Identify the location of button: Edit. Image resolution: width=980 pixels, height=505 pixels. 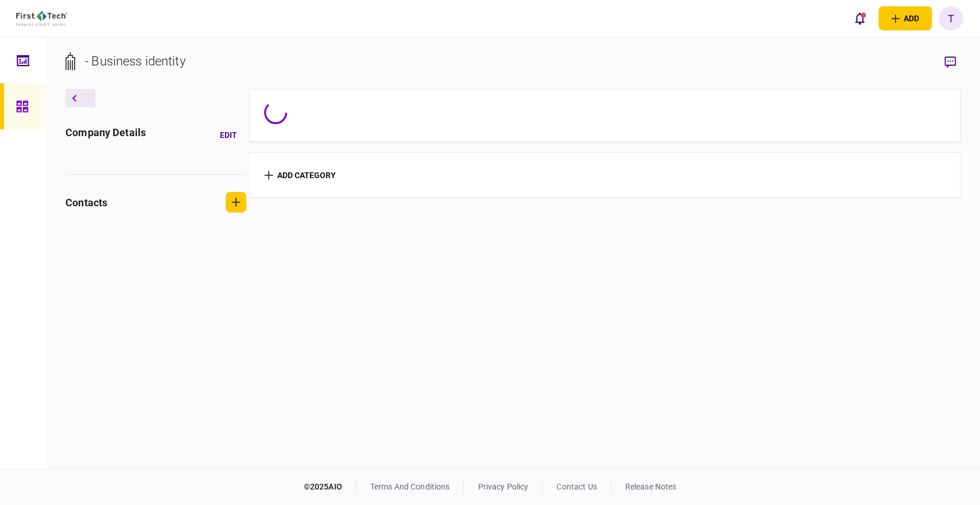
(228, 135).